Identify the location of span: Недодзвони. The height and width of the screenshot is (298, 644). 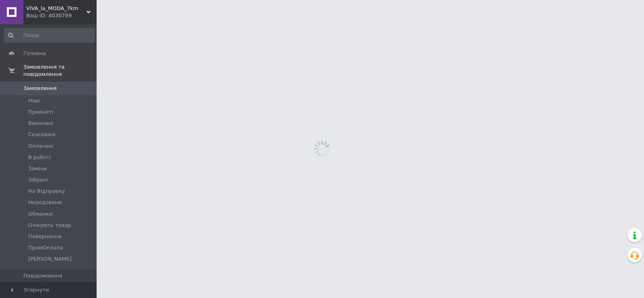
(45, 203).